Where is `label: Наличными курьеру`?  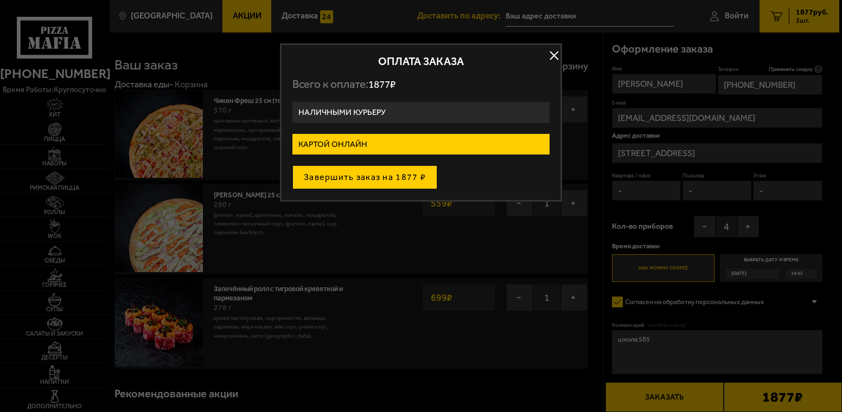
label: Наличными курьеру is located at coordinates (421, 112).